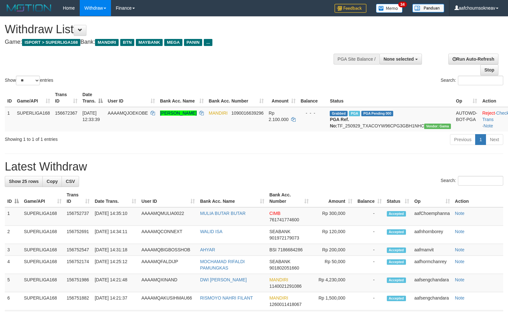 Image resolution: width=508 pixels, height=312 pixels. I want to click on td: AAAAMQXINAND, so click(168, 283).